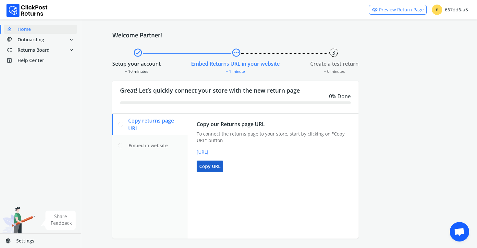  What do you see at coordinates (24, 29) in the screenshot?
I see `span: Home` at bounding box center [24, 29].